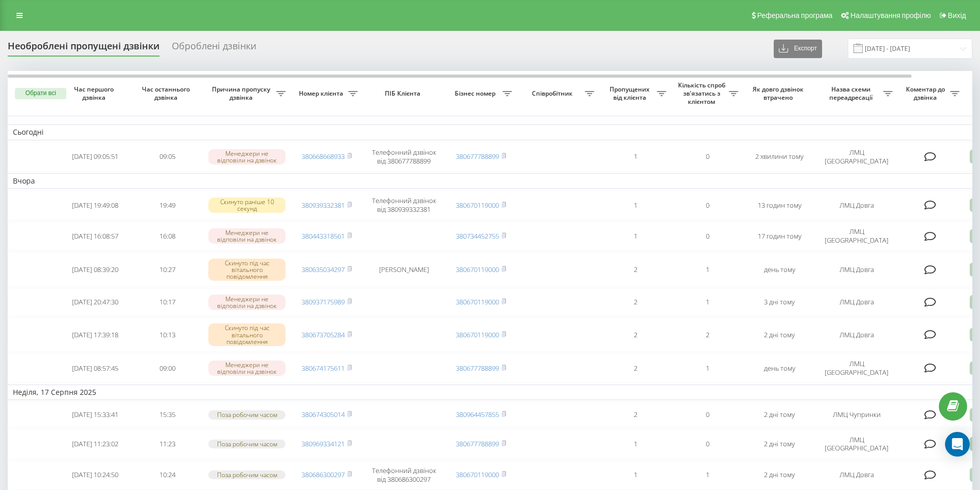  Describe the element at coordinates (956, 16) in the screenshot. I see `span: Вихід` at that location.